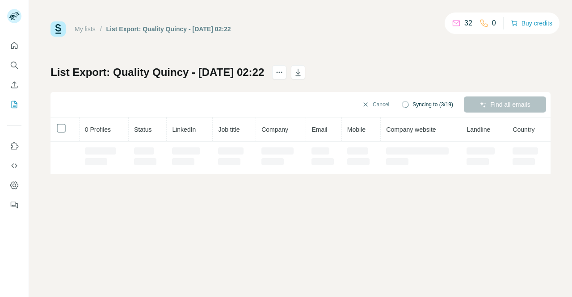 The height and width of the screenshot is (297, 572). Describe the element at coordinates (356, 129) in the screenshot. I see `span: Mobile` at that location.